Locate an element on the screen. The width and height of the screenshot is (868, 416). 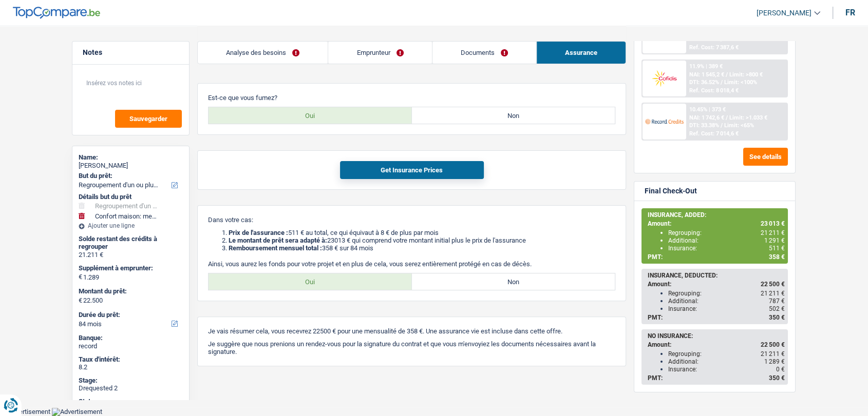
div: record is located at coordinates (131, 346).